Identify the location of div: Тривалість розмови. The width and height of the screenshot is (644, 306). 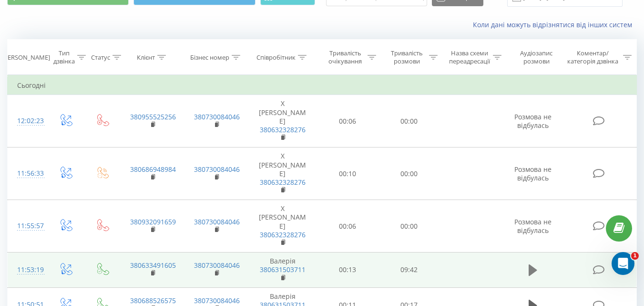
(407, 57).